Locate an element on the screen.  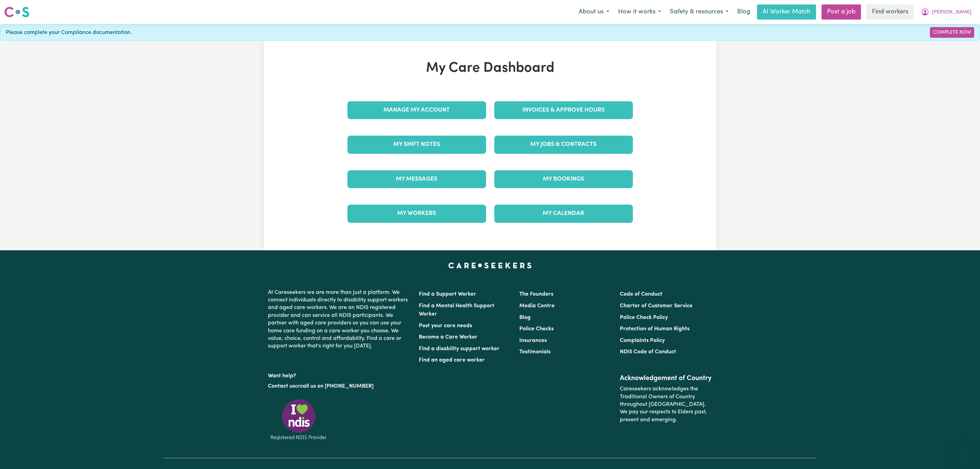
a: Police Check Policy is located at coordinates (645, 318).